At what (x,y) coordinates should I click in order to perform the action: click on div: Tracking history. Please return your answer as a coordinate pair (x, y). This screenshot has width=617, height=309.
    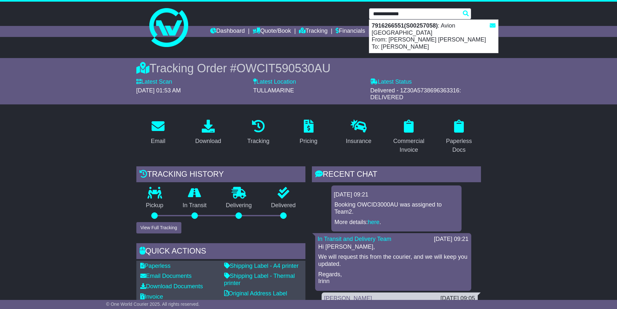
    Looking at the image, I should click on (221, 175).